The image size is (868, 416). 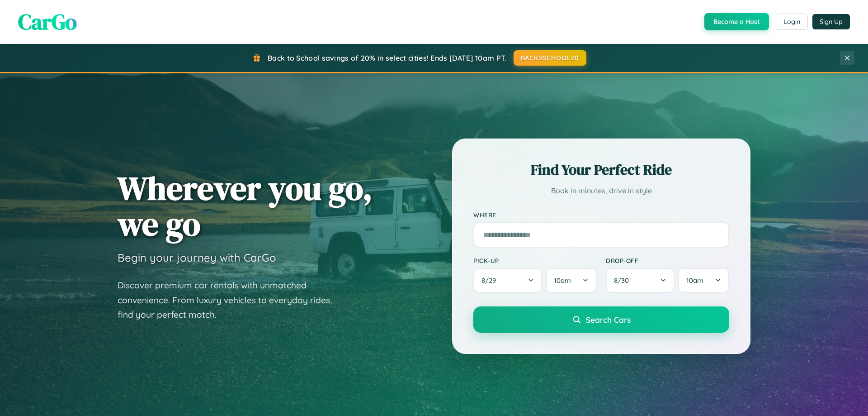 What do you see at coordinates (608, 320) in the screenshot?
I see `span: Search Cars` at bounding box center [608, 320].